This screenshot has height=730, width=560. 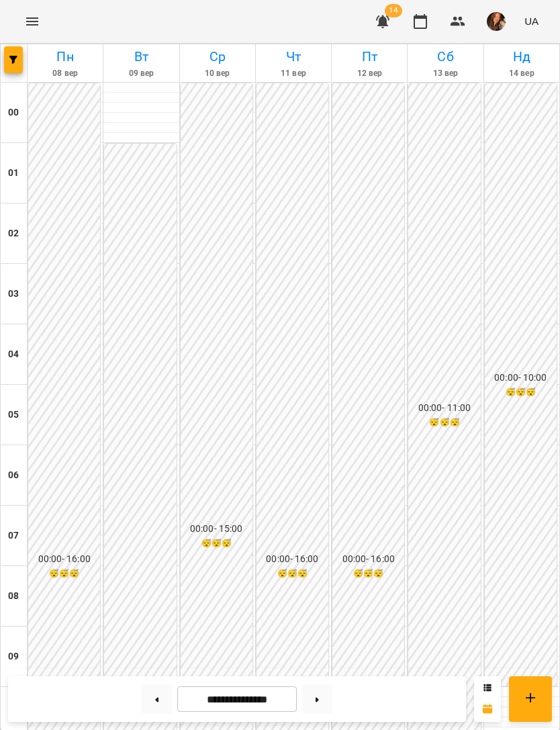 I want to click on h6: 00:00 - 15:00, so click(x=216, y=529).